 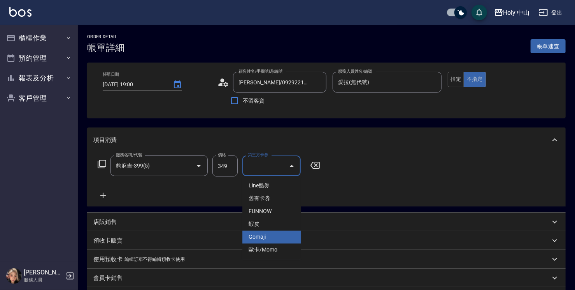 What do you see at coordinates (199, 166) in the screenshot?
I see `button: Open` at bounding box center [199, 166].